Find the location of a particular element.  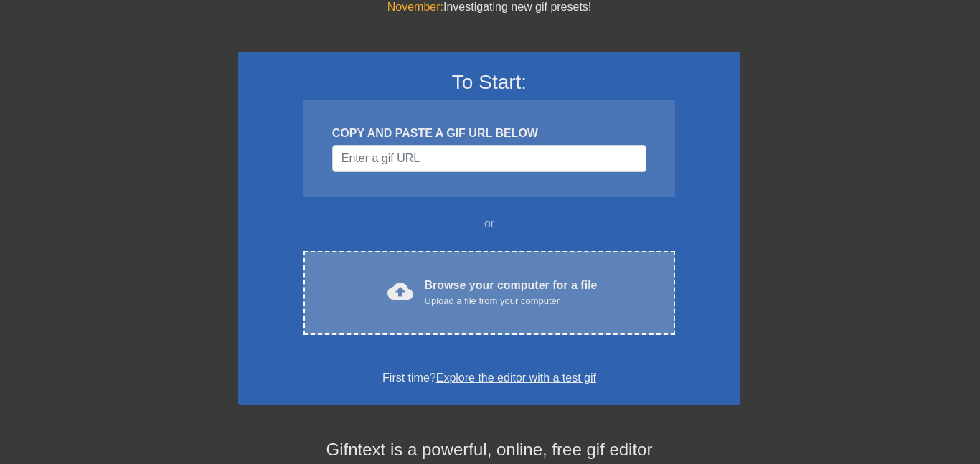

span: November: is located at coordinates (415, 7).